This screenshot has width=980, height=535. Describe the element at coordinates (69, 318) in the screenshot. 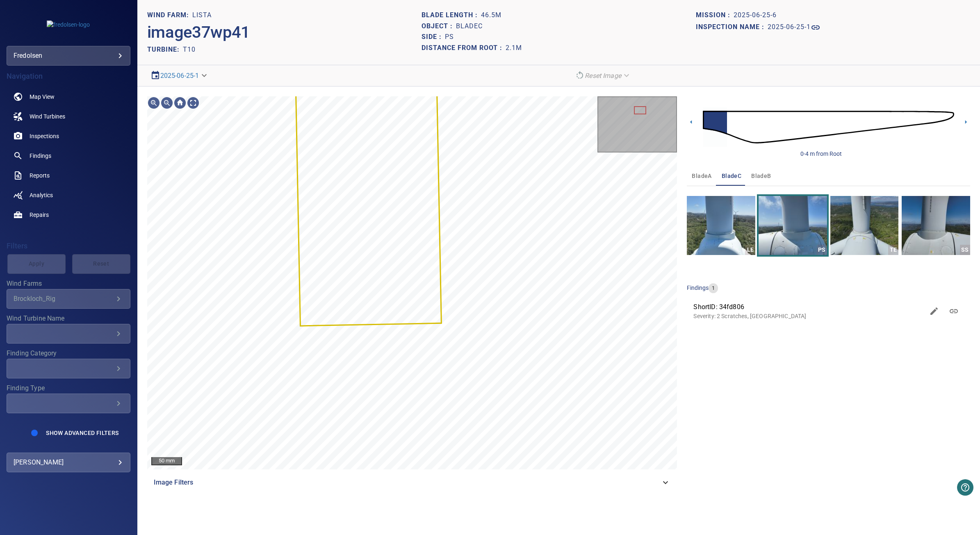

I see `label: Wind Turbine Name` at that location.